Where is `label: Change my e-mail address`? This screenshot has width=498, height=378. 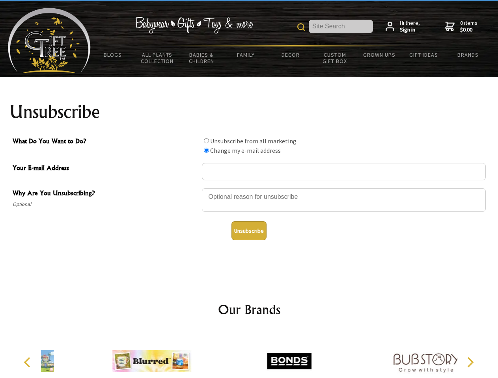 label: Change my e-mail address is located at coordinates (245, 151).